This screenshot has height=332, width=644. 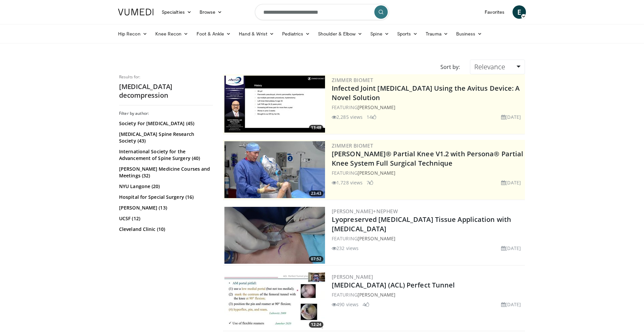 What do you see at coordinates (408, 34) in the screenshot?
I see `a: Sports` at bounding box center [408, 34].